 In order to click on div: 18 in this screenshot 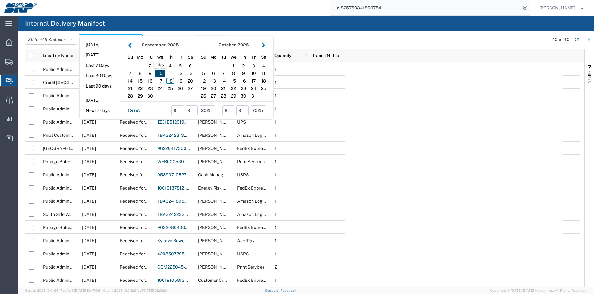, I will do `click(170, 81)`.